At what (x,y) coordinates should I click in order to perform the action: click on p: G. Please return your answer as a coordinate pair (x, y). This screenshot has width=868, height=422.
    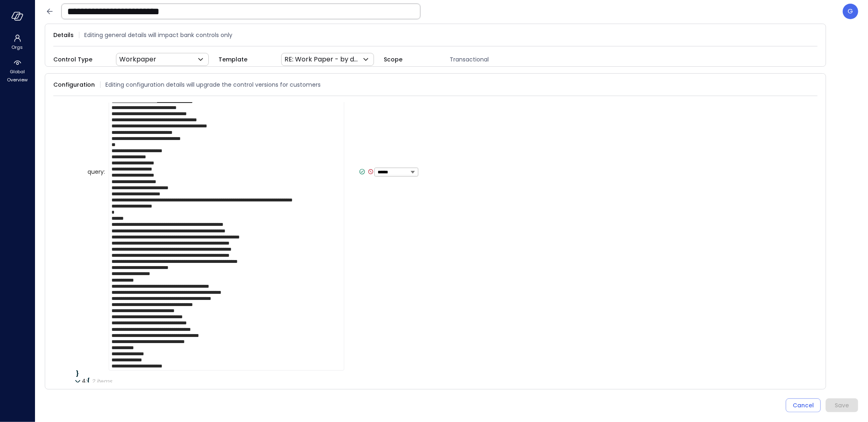
    Looking at the image, I should click on (850, 11).